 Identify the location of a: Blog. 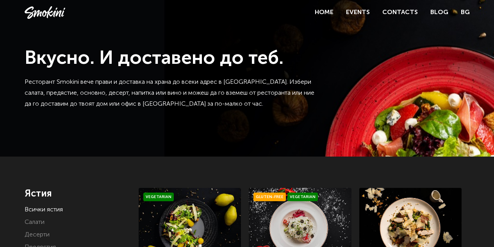
(440, 13).